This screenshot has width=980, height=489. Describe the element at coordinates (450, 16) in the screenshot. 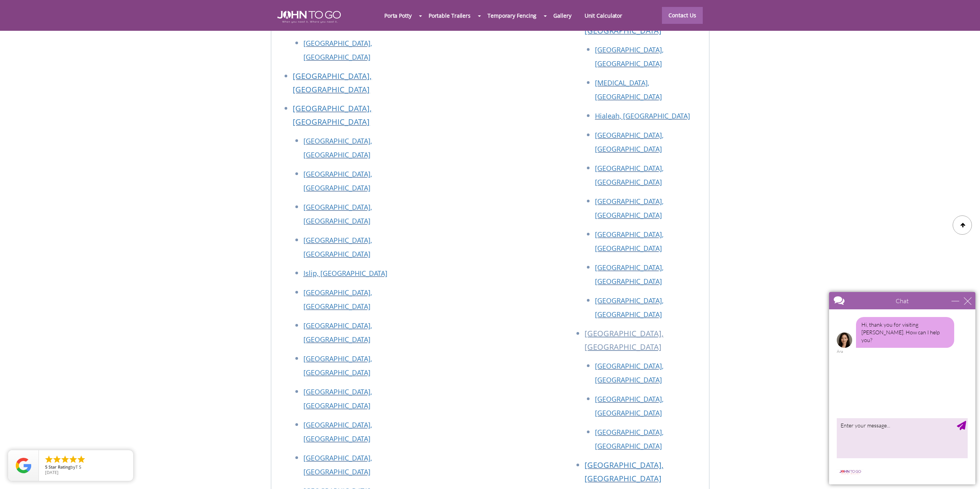

I see `a: Portable Trailers` at that location.